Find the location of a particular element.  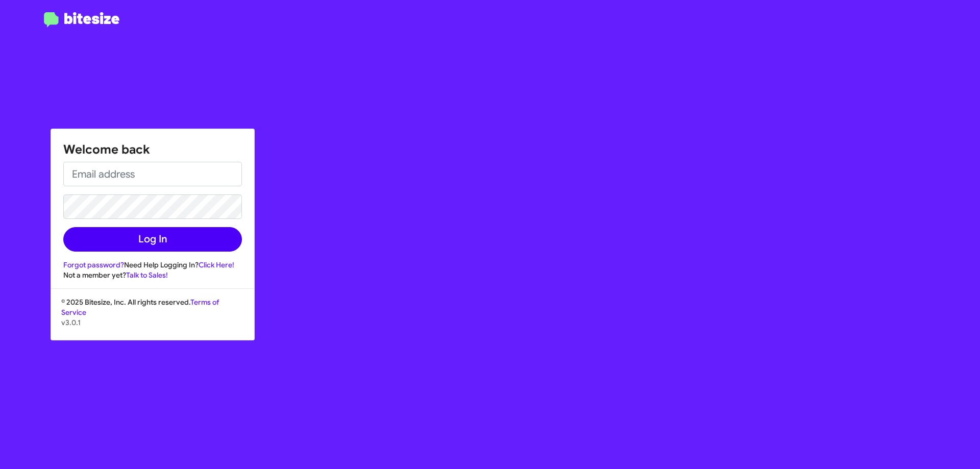

h1: Welcome back is located at coordinates (153, 150).